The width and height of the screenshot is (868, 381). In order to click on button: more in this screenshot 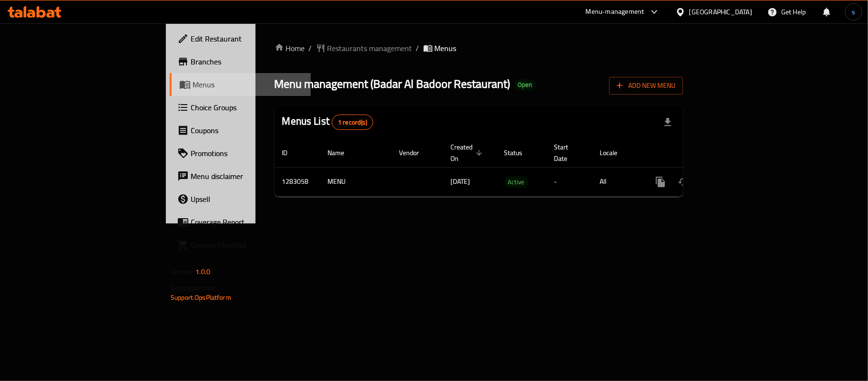, I will do `click(661, 182)`.